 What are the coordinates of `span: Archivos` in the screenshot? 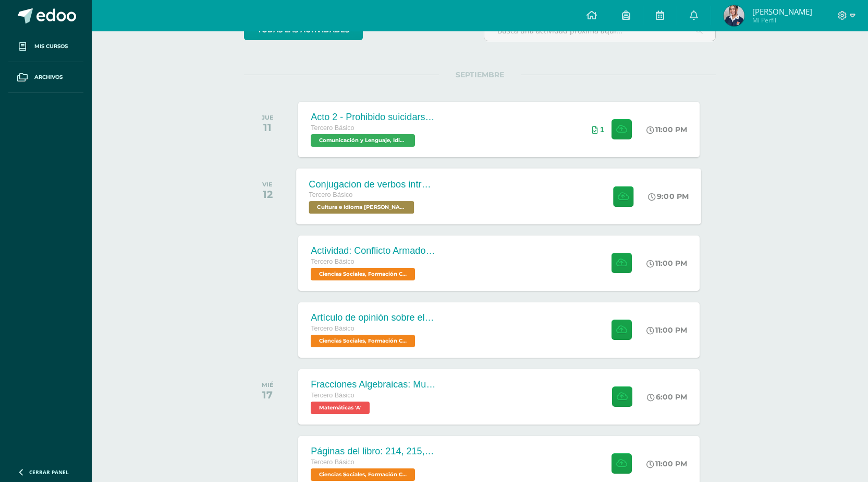 It's located at (49, 77).